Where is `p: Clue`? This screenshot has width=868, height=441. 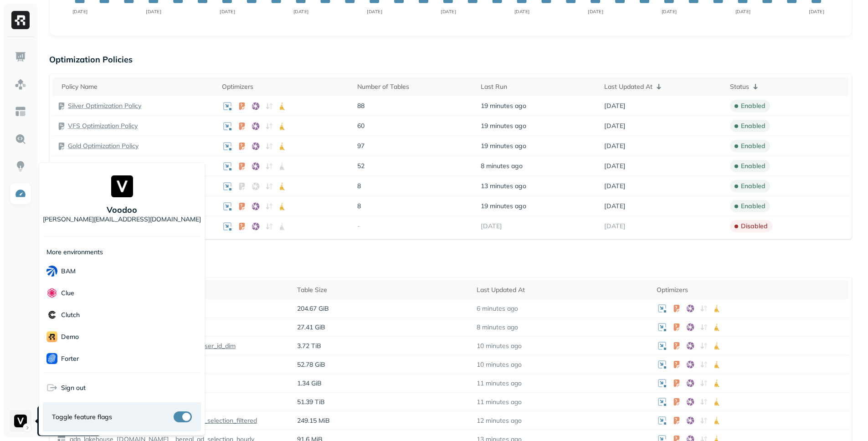 p: Clue is located at coordinates (68, 293).